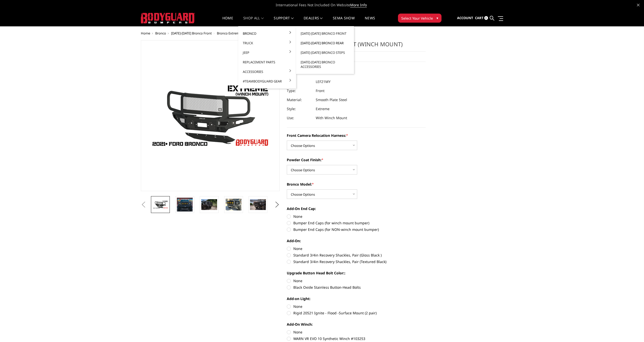 This screenshot has height=342, width=644. I want to click on dd: Smooth Plate Steel, so click(331, 100).